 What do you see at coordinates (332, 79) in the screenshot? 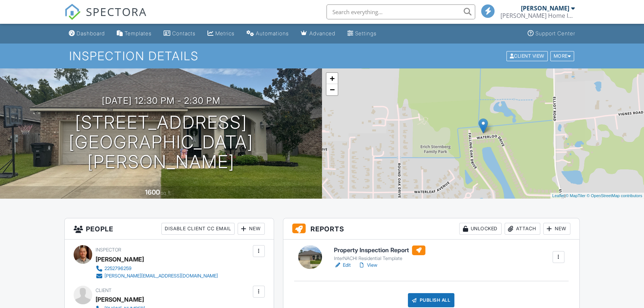
I see `a: Zoom in` at bounding box center [332, 79].